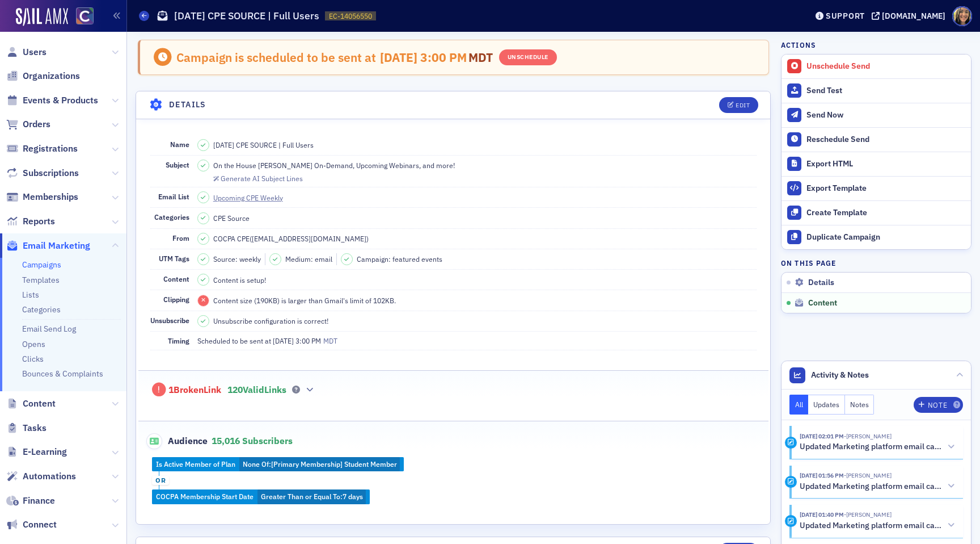  I want to click on a: Export Template, so click(876, 188).